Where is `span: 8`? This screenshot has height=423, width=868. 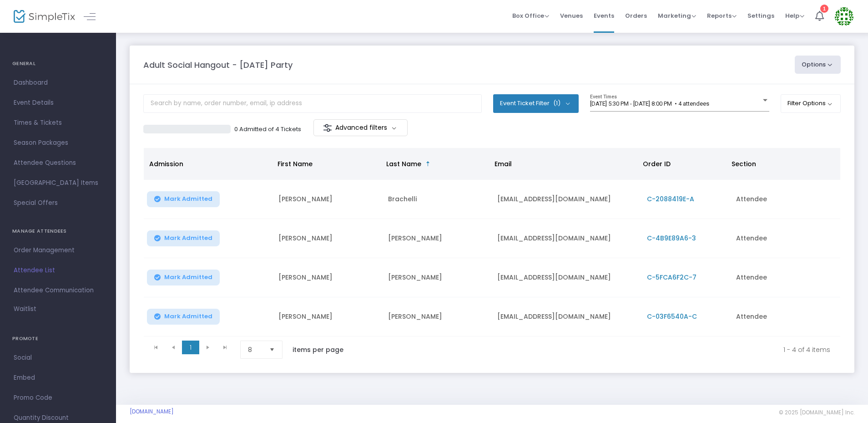
span: 8 is located at coordinates (254, 350).